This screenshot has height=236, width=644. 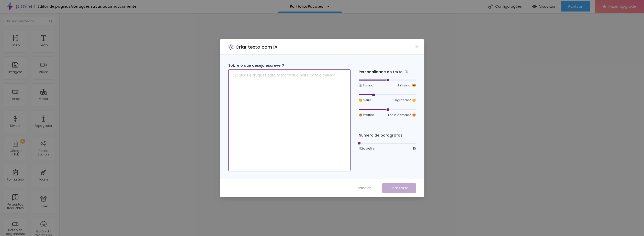 What do you see at coordinates (257, 47) in the screenshot?
I see `h2: Criar texto com IA` at bounding box center [257, 47].